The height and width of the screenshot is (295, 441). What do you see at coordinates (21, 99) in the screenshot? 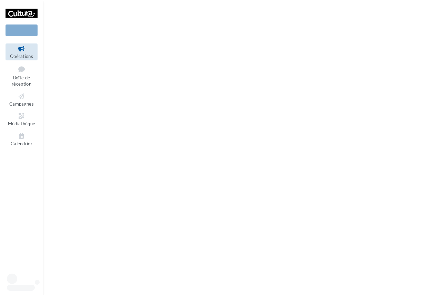
I see `a: Campagnes` at bounding box center [21, 99].